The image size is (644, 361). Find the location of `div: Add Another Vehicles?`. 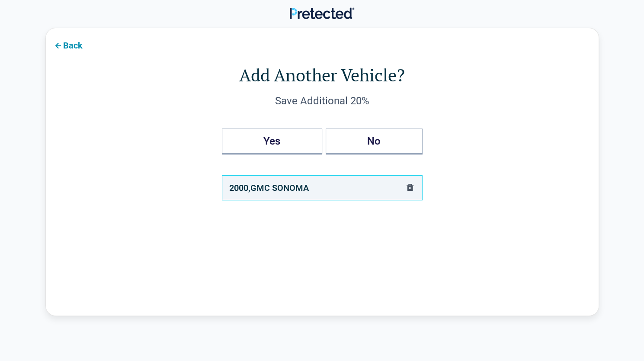

div: Add Another Vehicles? is located at coordinates (322, 142).